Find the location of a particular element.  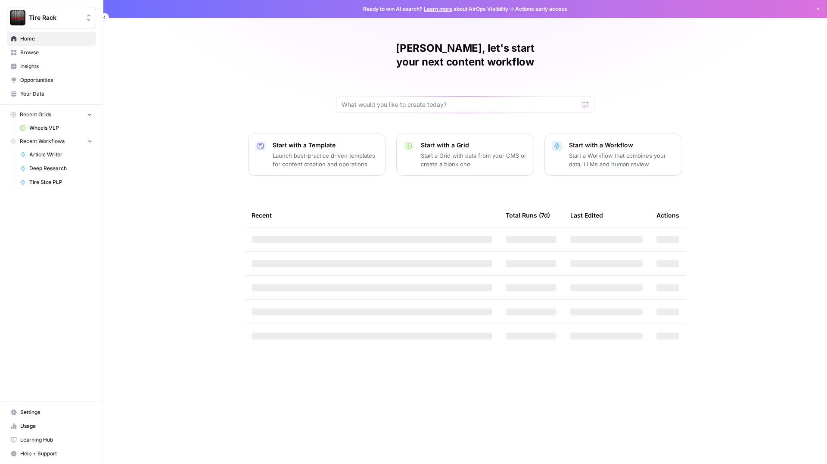

p: Start with a Workflow is located at coordinates (622, 145).